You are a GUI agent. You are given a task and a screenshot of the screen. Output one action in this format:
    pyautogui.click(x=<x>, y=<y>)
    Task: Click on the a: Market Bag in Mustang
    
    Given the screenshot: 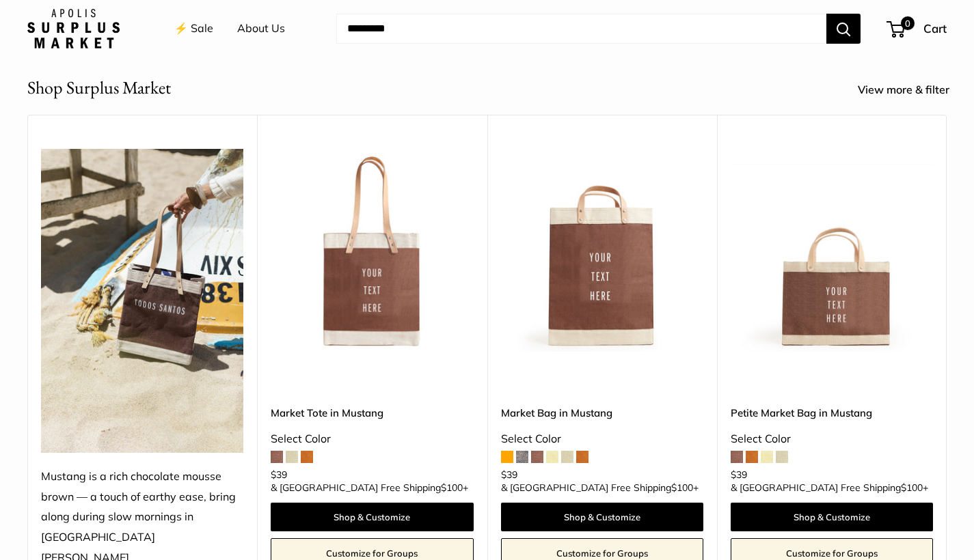 What is the action you would take?
    pyautogui.click(x=602, y=412)
    